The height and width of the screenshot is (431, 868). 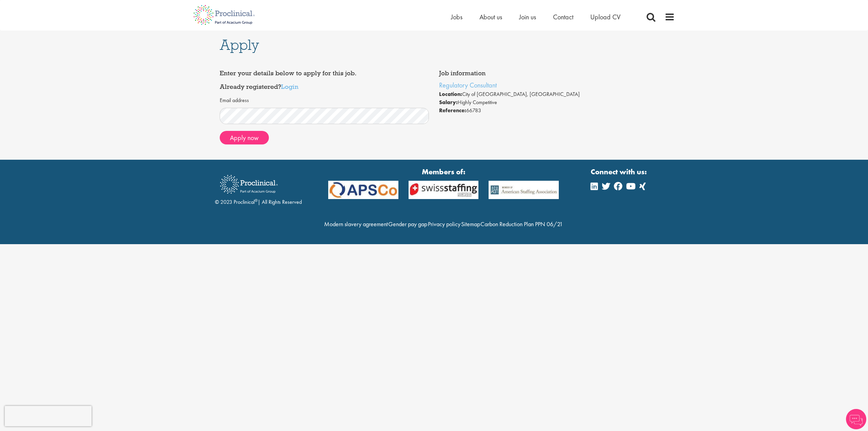 I want to click on strong: Location:, so click(x=451, y=94).